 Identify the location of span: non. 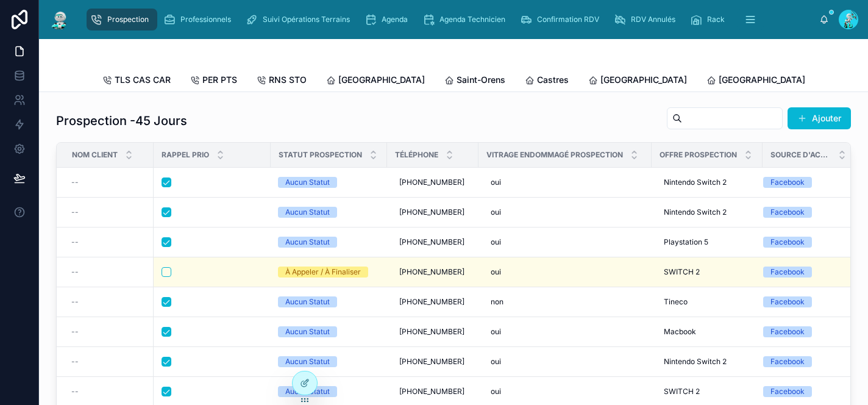
(497, 303).